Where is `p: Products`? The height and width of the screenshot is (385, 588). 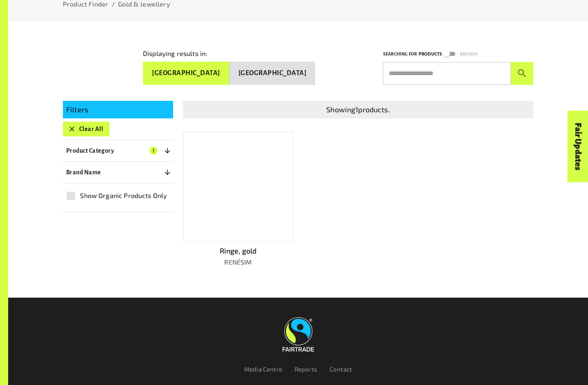 p: Products is located at coordinates (430, 54).